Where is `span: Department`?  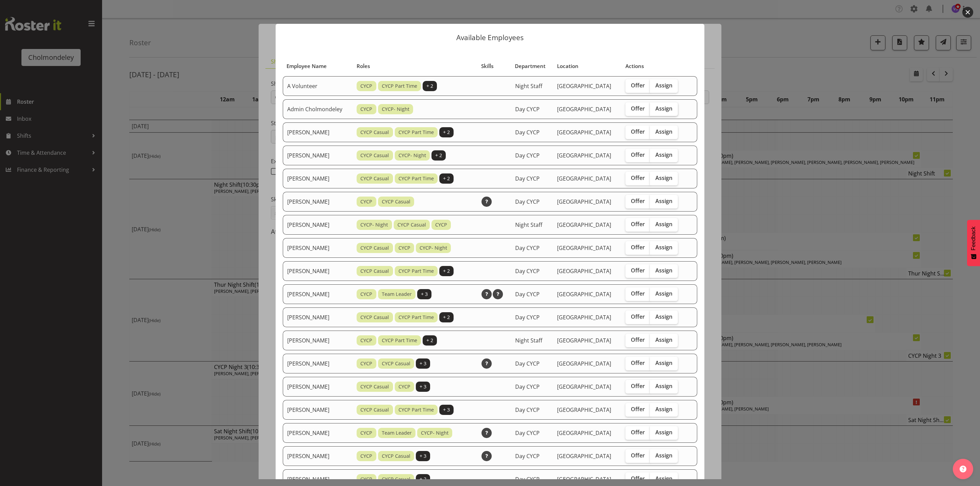
span: Department is located at coordinates (530, 66).